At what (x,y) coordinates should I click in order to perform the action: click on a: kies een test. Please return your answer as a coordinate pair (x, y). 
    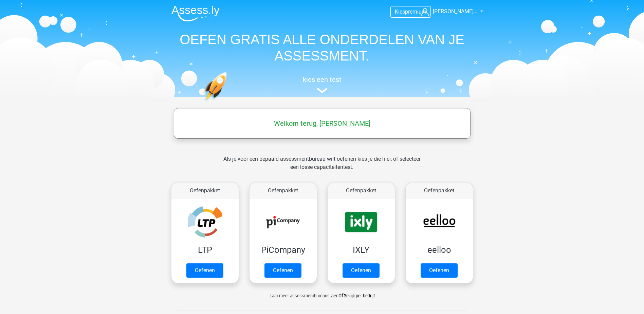
    Looking at the image, I should click on (322, 84).